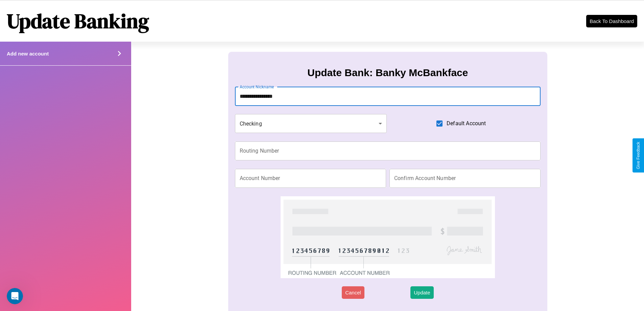  I want to click on button: Update, so click(422, 292).